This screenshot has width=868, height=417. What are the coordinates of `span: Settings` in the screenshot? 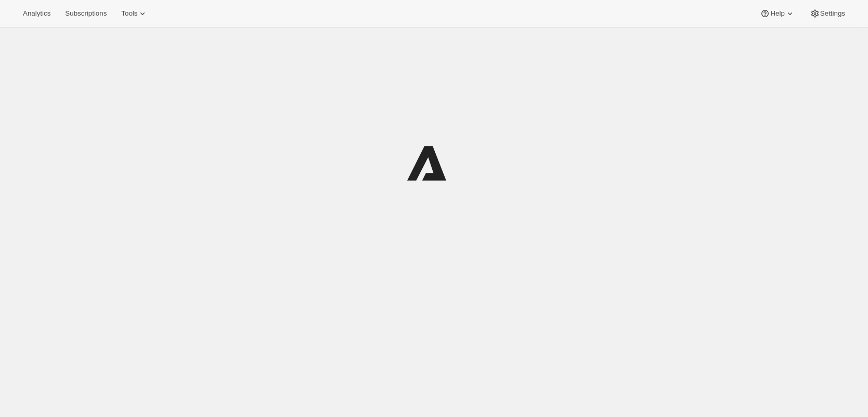 It's located at (833, 14).